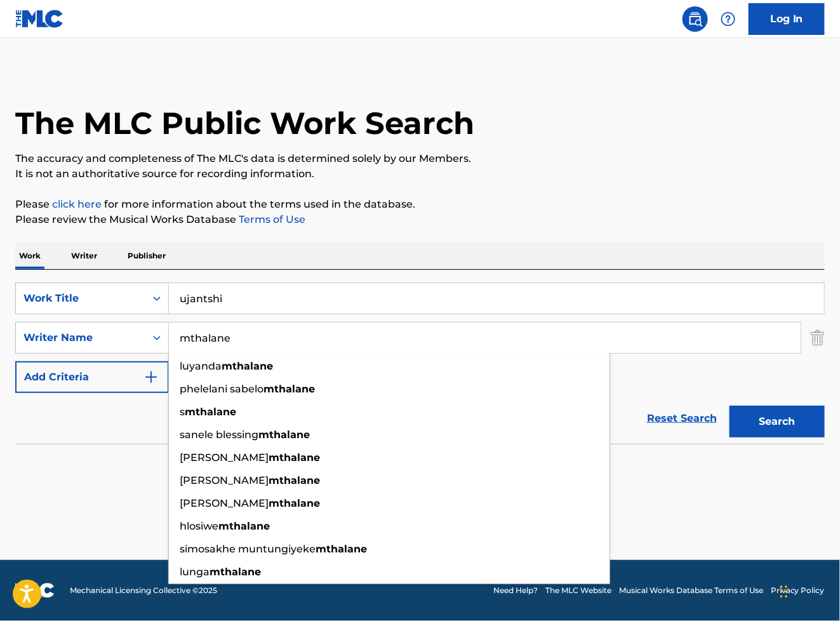 This screenshot has height=621, width=840. I want to click on p: It is not an authoritative source for recording information., so click(420, 174).